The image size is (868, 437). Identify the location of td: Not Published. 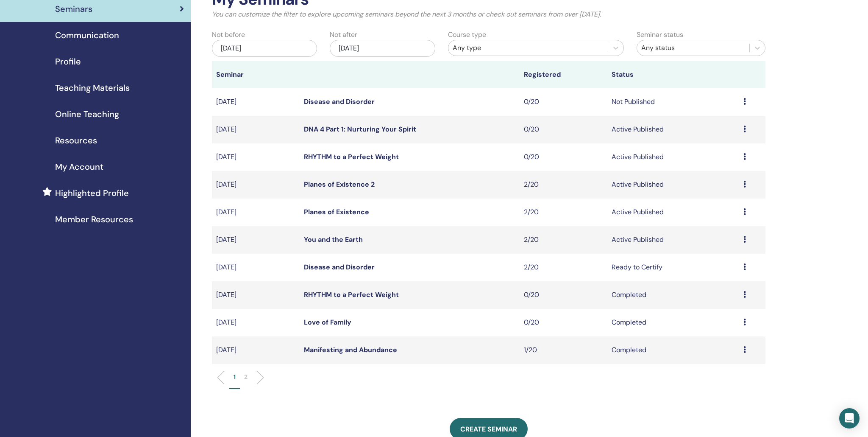
(673, 101).